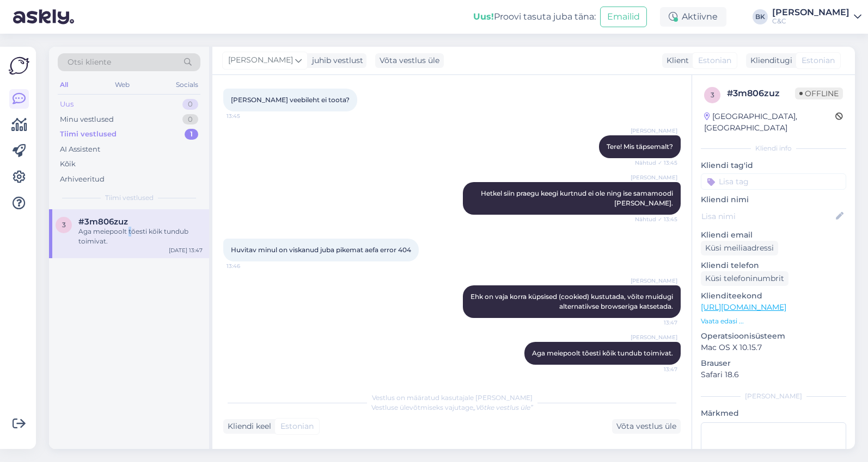  What do you see at coordinates (693, 17) in the screenshot?
I see `div: Aktiivne` at bounding box center [693, 17].